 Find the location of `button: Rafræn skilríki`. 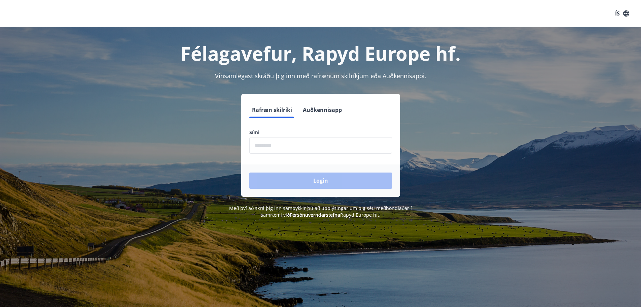

button: Rafræn skilríki is located at coordinates (272, 110).